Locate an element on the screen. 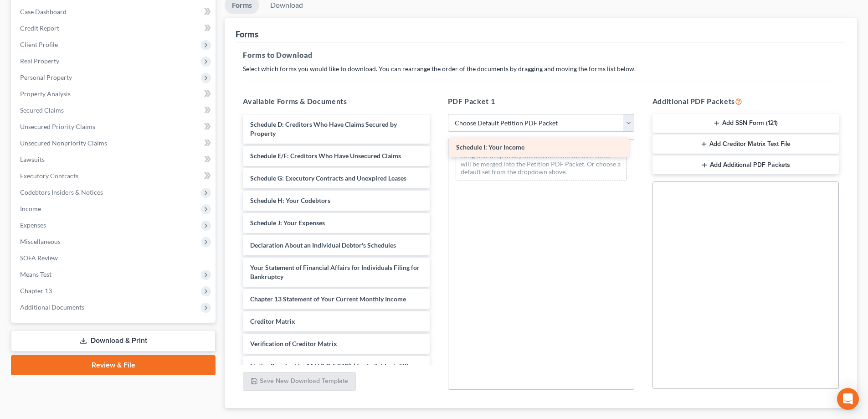 This screenshot has width=868, height=419. span: Personal Property is located at coordinates (46, 77).